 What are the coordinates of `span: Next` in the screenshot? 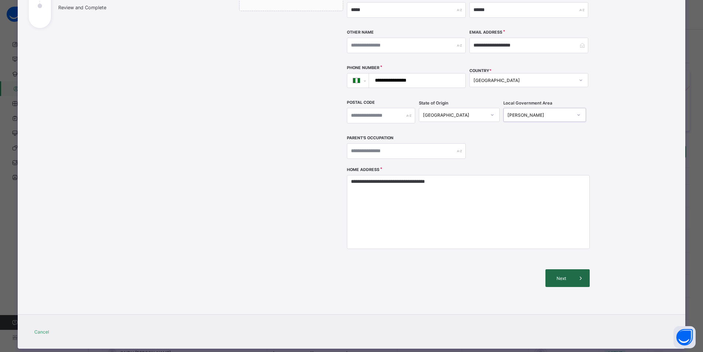 It's located at (561, 278).